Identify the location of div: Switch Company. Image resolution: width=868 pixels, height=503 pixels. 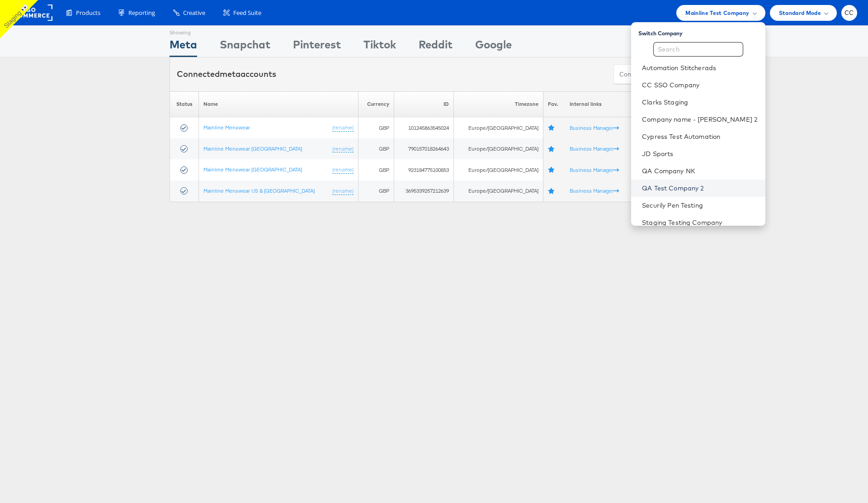
(702, 31).